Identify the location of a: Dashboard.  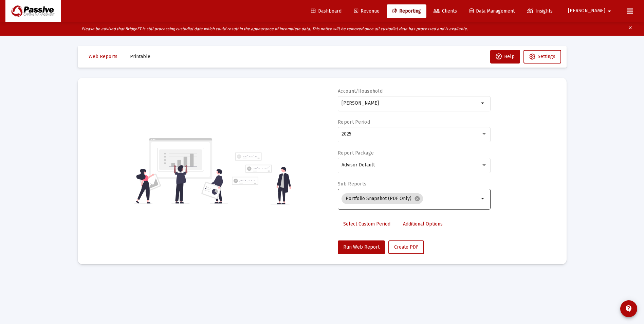
(326, 11).